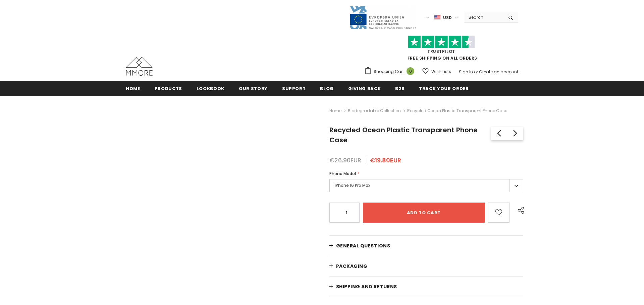 This screenshot has height=305, width=644. I want to click on span: Giving back, so click(364, 88).